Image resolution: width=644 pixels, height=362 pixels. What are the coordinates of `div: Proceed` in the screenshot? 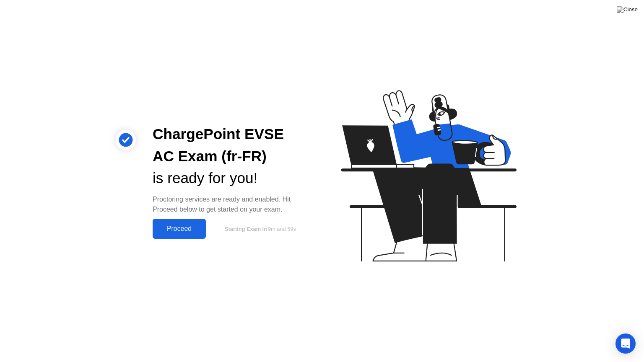 It's located at (179, 229).